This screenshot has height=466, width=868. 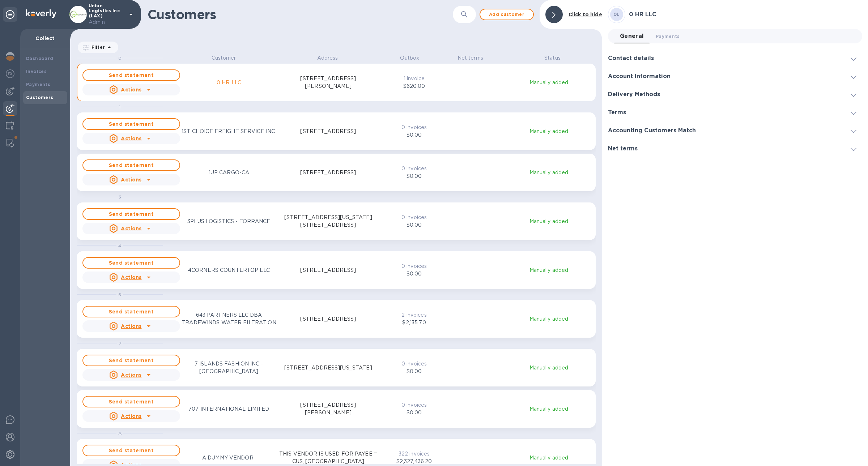 I want to click on p: 3PLUS LOGISTICS - TORRANCE, so click(x=229, y=221).